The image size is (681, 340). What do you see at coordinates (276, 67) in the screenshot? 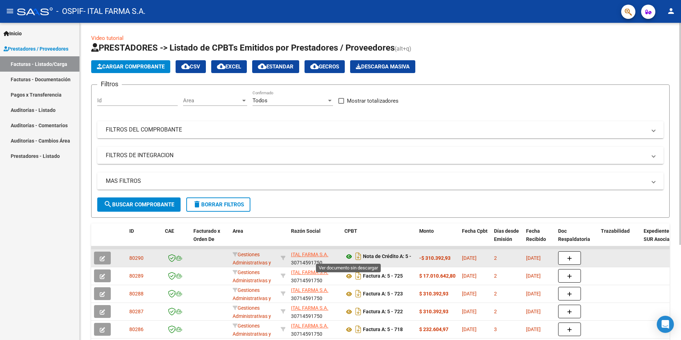
I see `span: Estandar` at bounding box center [276, 67].